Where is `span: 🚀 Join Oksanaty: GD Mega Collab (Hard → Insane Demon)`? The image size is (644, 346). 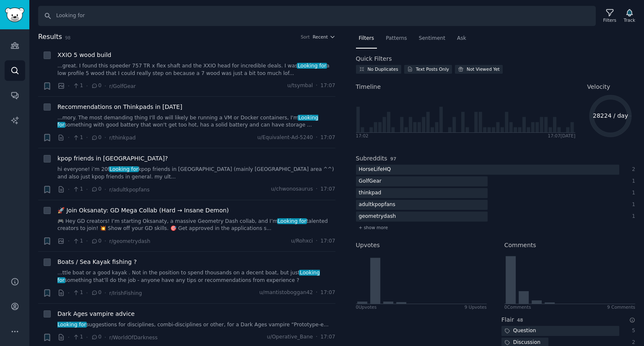 span: 🚀 Join Oksanaty: GD Mega Collab (Hard → Insane Demon) is located at coordinates (143, 211).